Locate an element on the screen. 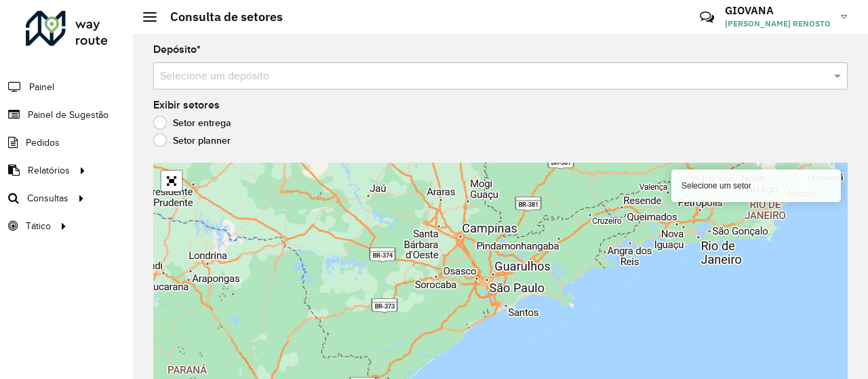 Image resolution: width=868 pixels, height=379 pixels. span: Painel de Sugestão is located at coordinates (67, 115).